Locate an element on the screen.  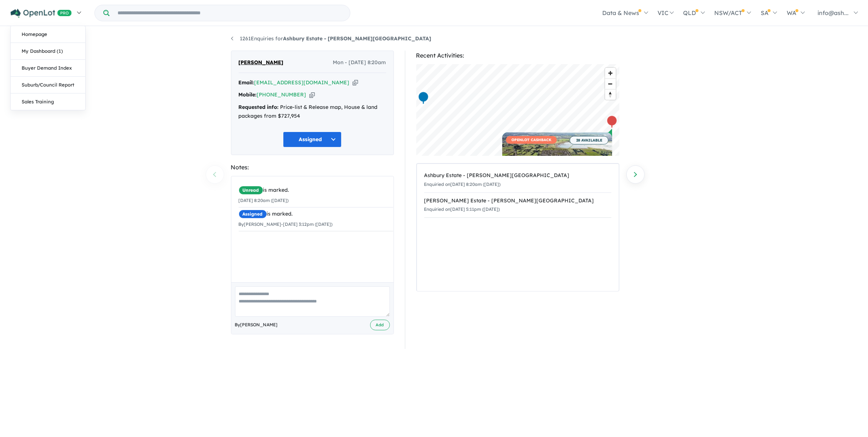
nav: breadcrumb is located at coordinates (434, 39).